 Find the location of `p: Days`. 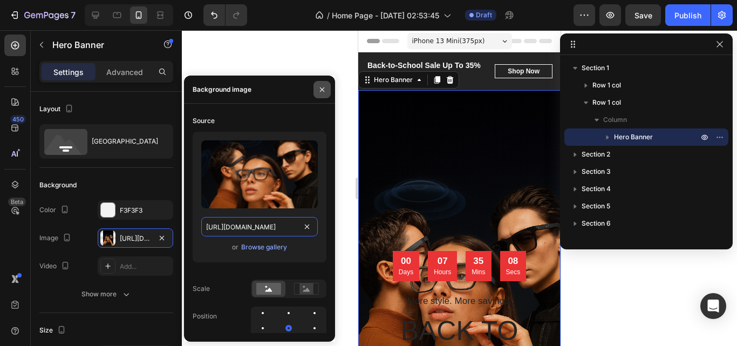

p: Days is located at coordinates (47, 242).